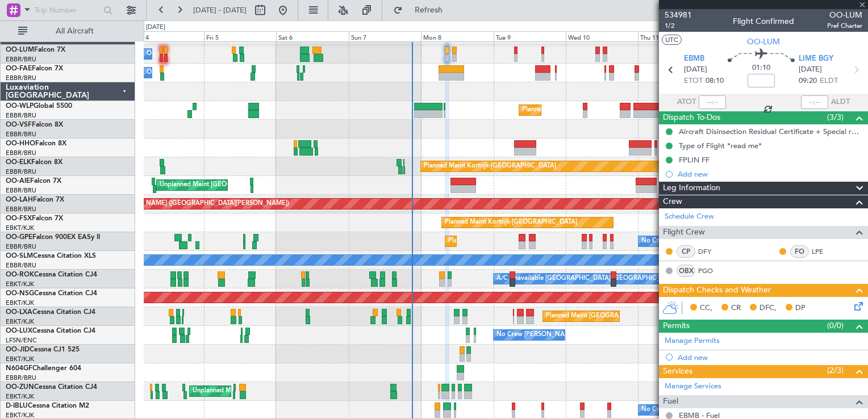 This screenshot has width=868, height=419. Describe the element at coordinates (693, 81) in the screenshot. I see `span: ETOT` at that location.